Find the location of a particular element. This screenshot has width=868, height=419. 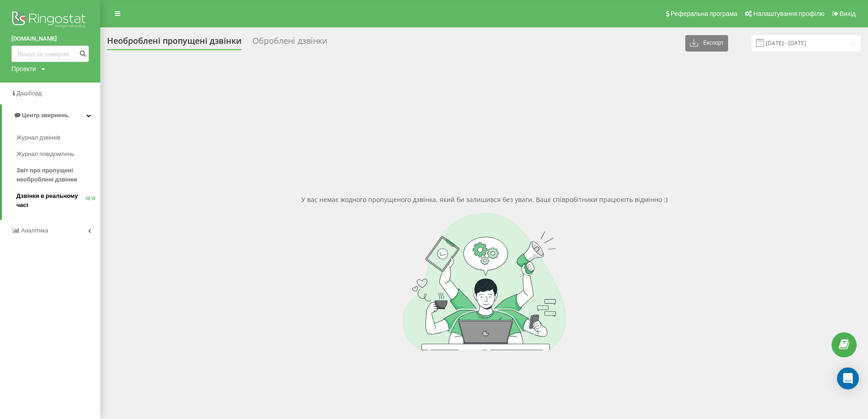

span: Звіт про пропущені необроблені дзвінки is located at coordinates (56, 175).